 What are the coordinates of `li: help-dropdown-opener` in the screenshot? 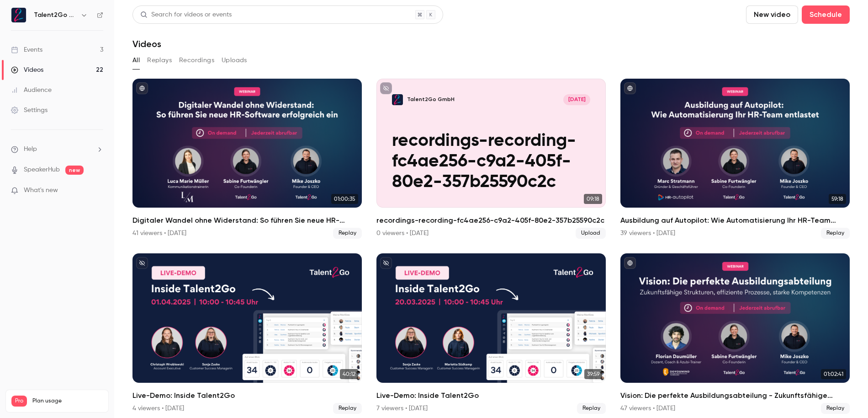 It's located at (57, 149).